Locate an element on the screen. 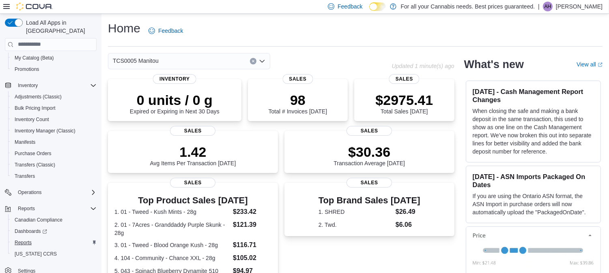 This screenshot has height=273, width=609. p: If you are using the Ontario ASN format, the ASN Import in purchase orders will now automatically... is located at coordinates (533, 204).